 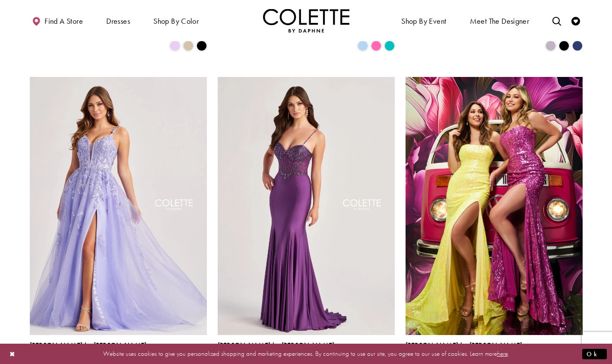 What do you see at coordinates (500, 21) in the screenshot?
I see `span: Meet the designer` at bounding box center [500, 21].